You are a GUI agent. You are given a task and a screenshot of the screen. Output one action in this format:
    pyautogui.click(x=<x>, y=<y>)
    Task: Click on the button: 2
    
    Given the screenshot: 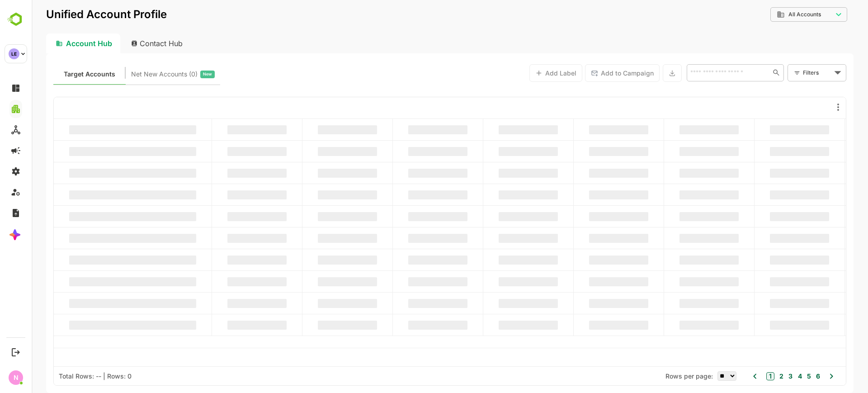 What is the action you would take?
    pyautogui.click(x=749, y=376)
    